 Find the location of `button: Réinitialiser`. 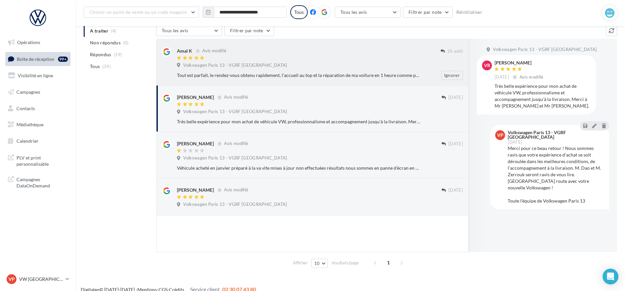

button: Réinitialiser is located at coordinates (469, 12).